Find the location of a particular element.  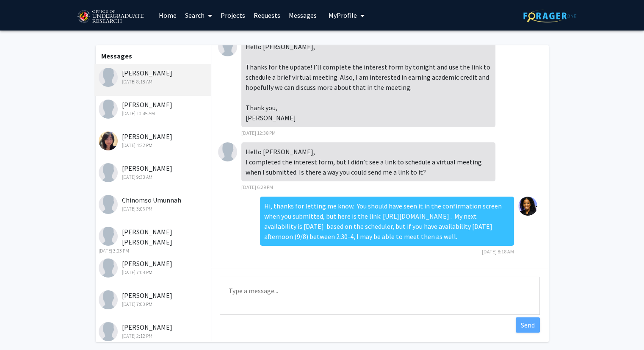

a: Requests is located at coordinates (267, 16).